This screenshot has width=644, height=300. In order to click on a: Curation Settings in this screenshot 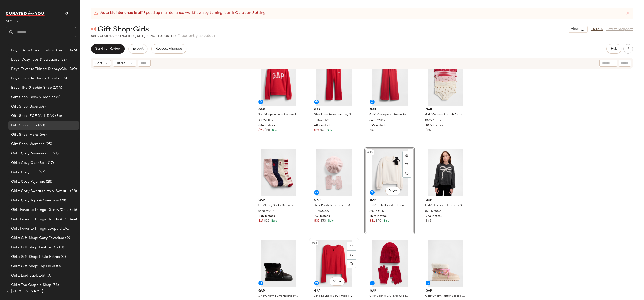, I will do `click(251, 13)`.